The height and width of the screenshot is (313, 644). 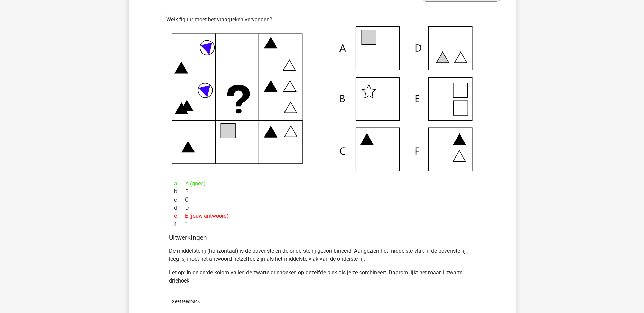 I want to click on div: F, so click(x=322, y=224).